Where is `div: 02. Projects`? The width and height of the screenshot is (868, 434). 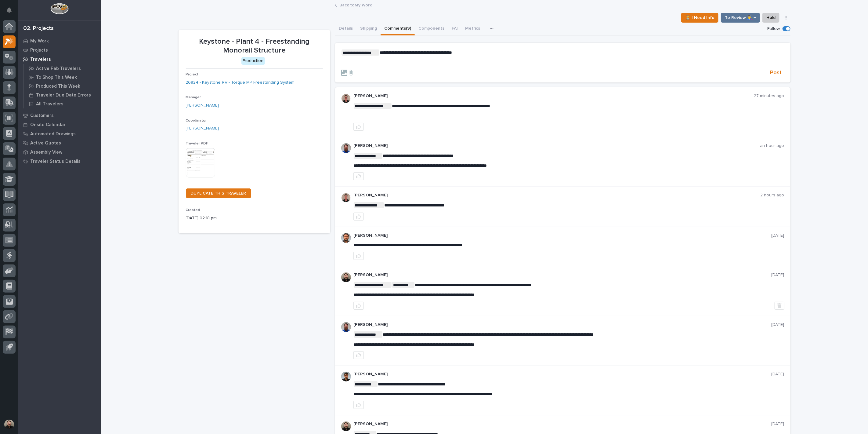
div: 02. Projects is located at coordinates (39, 29).